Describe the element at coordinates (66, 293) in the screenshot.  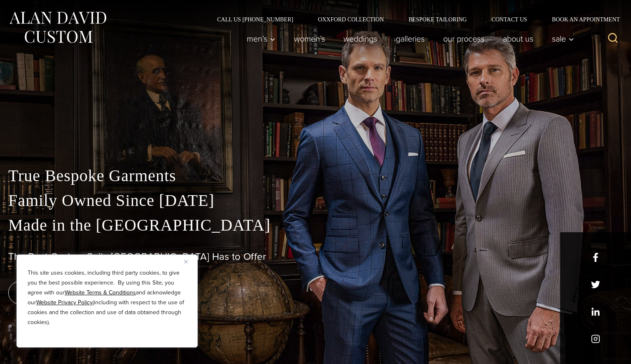
I see `a: book an appointment` at that location.